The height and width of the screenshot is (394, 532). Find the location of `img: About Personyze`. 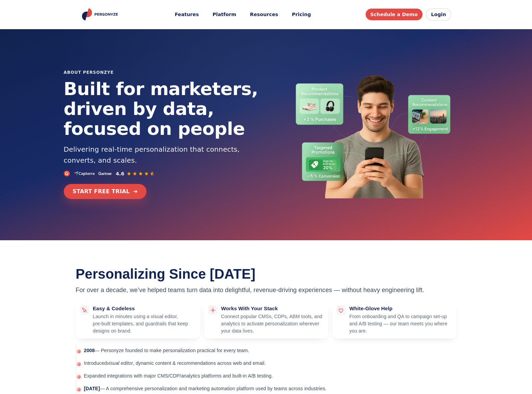

img: About Personyze is located at coordinates (373, 134).